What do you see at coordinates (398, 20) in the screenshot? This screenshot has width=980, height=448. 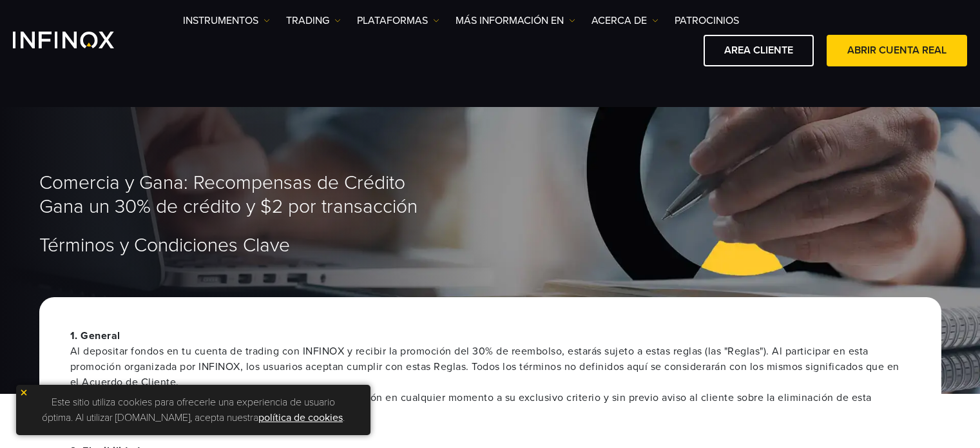 I see `a: PLATAFORMAS` at bounding box center [398, 20].